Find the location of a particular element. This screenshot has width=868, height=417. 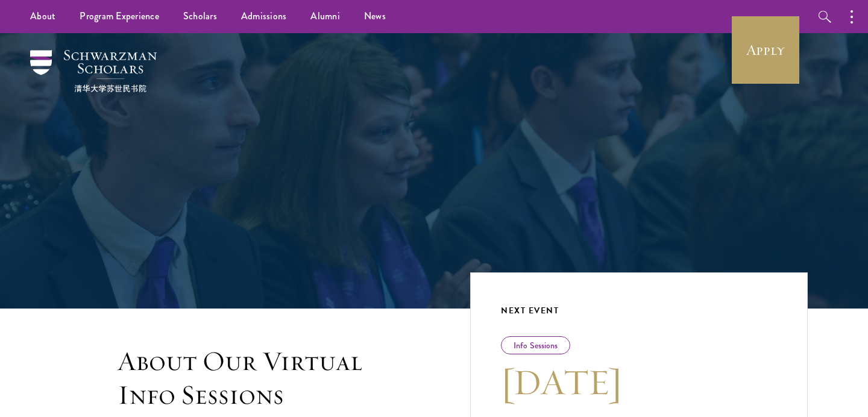

a: Apply is located at coordinates (766, 50).